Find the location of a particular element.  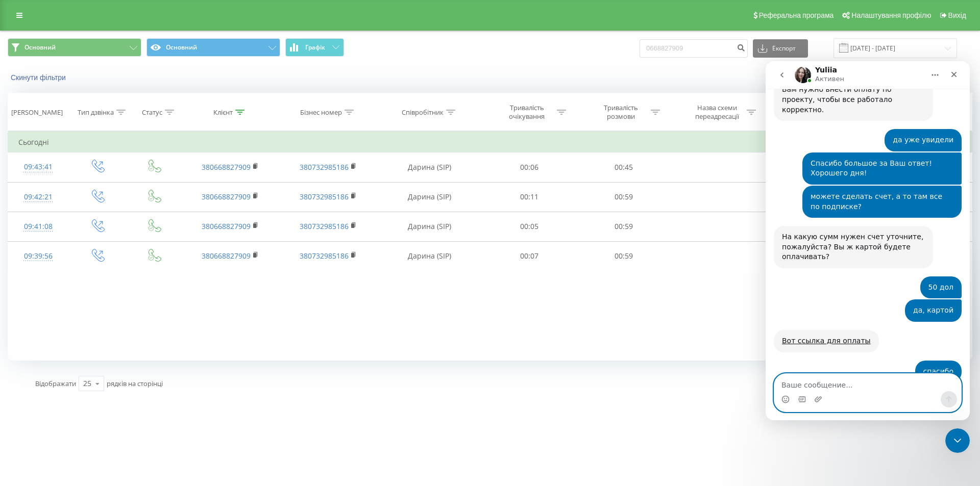

button: Отправить сообщение… is located at coordinates (183, 338).